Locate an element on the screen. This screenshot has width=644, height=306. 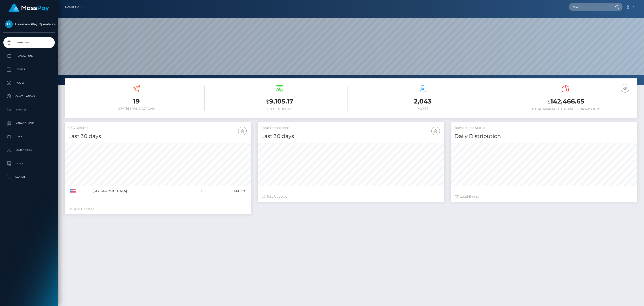
p: Manage Users is located at coordinates (29, 123).